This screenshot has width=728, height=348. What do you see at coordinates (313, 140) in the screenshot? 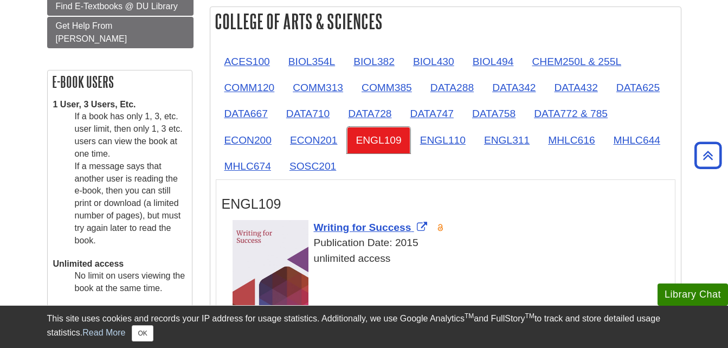
I see `a: ECON201` at bounding box center [313, 140].